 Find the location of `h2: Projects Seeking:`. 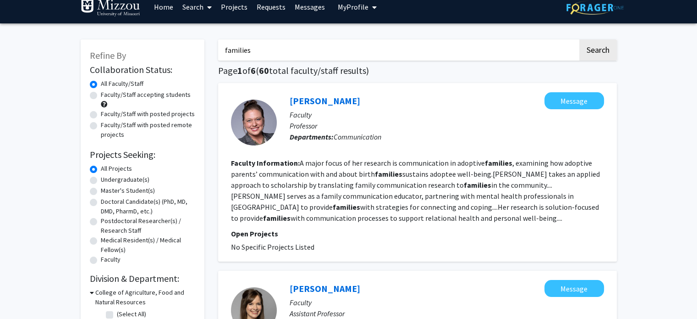

h2: Projects Seeking: is located at coordinates (143, 155).